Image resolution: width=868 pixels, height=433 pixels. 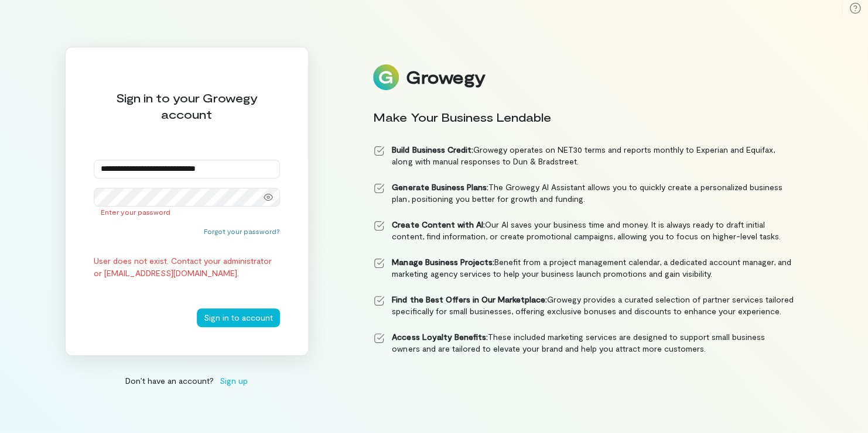 I want to click on strong: Access Loyalty Benefits:, so click(x=439, y=337).